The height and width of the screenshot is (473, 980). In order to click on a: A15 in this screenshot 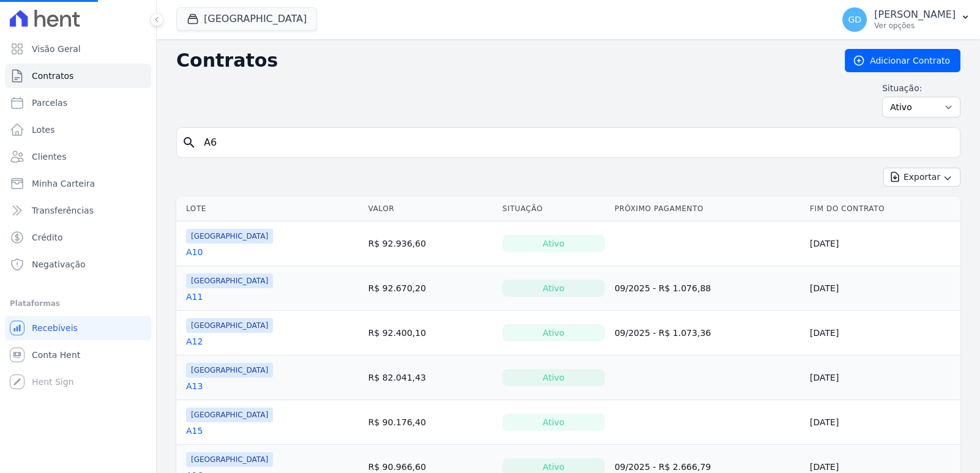, I will do `click(194, 431)`.